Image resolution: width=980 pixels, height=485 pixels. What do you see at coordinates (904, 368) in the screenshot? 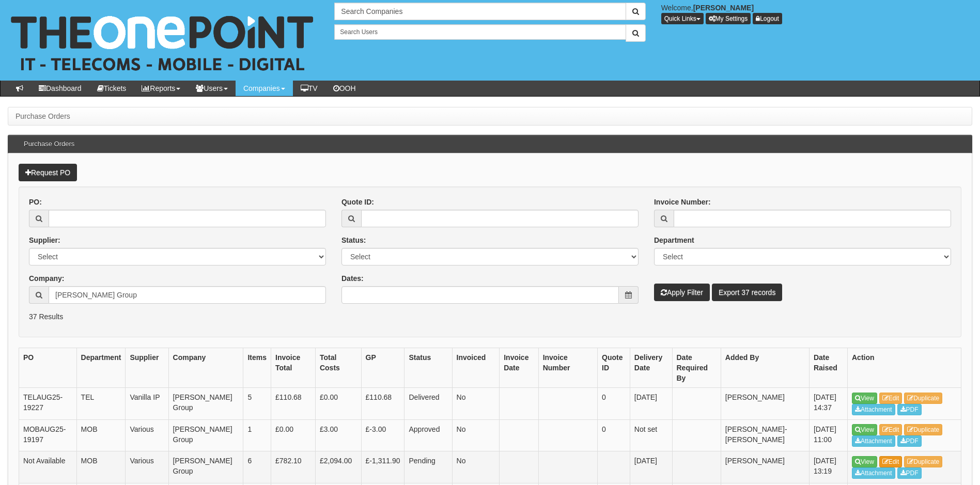
I see `th: Action` at bounding box center [904, 368].